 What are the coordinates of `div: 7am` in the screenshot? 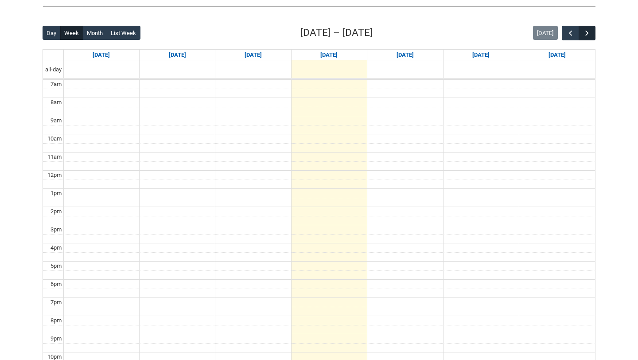 It's located at (56, 84).